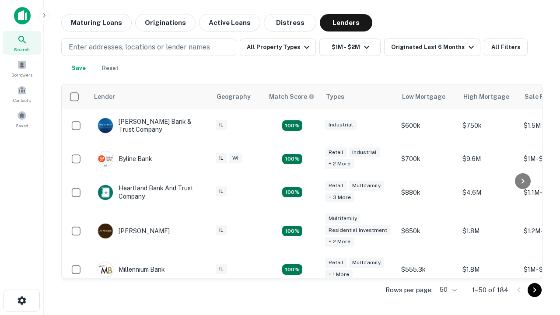 This screenshot has width=560, height=315. Describe the element at coordinates (292, 126) in the screenshot. I see `div: Matching Properties: 28, hasApolloMatch: undefined` at that location.